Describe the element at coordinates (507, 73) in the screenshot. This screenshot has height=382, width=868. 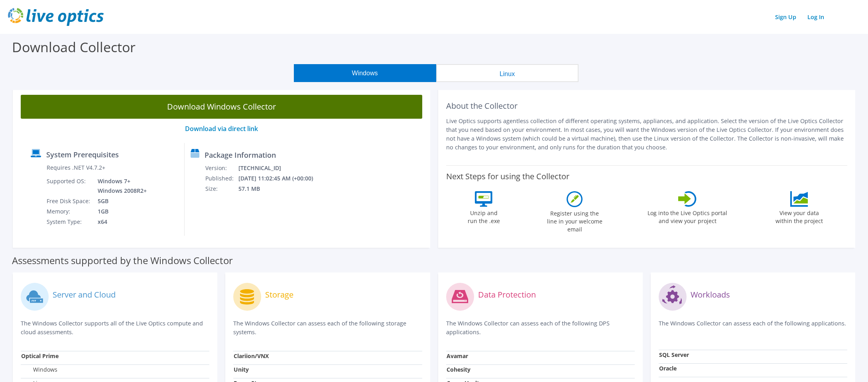
I see `button: Linux` at that location.